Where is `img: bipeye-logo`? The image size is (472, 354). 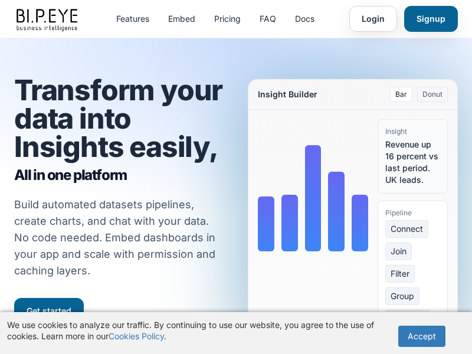
img: bipeye-logo is located at coordinates (48, 19).